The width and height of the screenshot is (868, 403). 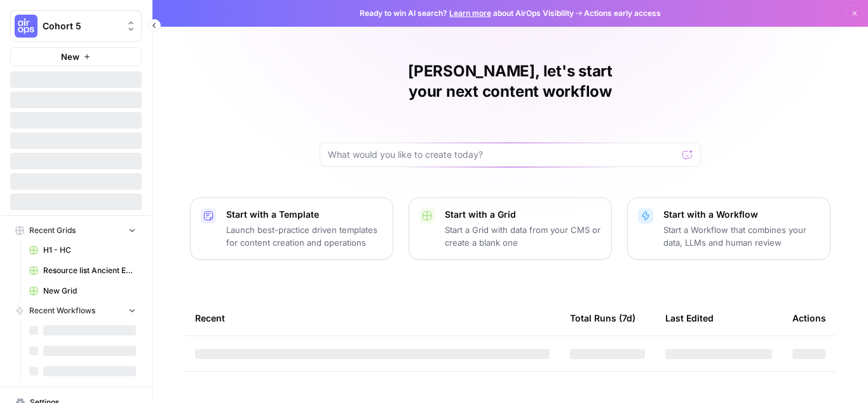 What do you see at coordinates (76, 231) in the screenshot?
I see `button: Recent Grids` at bounding box center [76, 231].